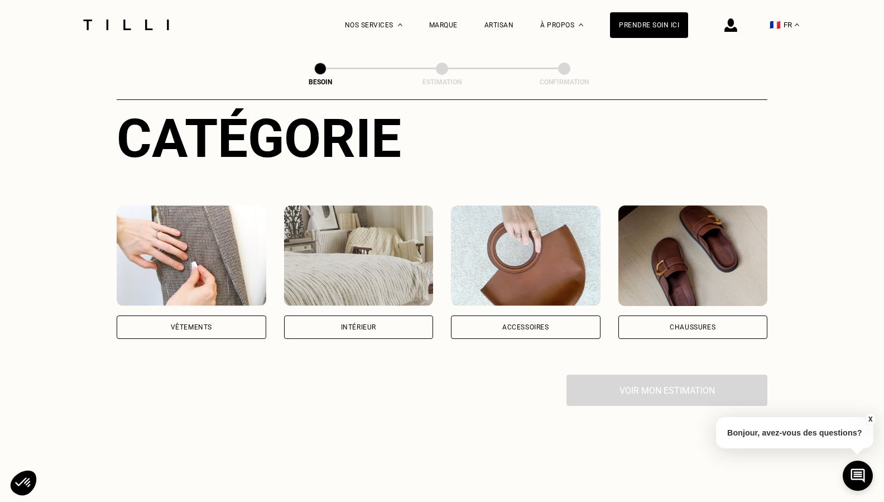  I want to click on div: Besoin, so click(320, 82).